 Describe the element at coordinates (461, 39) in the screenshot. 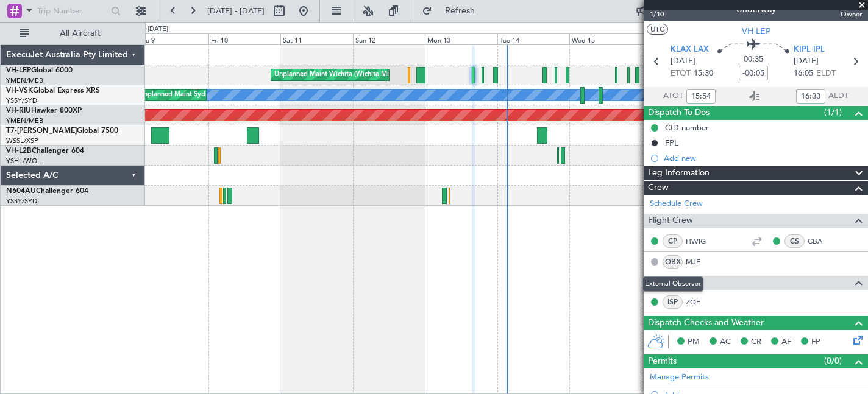

I see `div: Mon 13` at that location.